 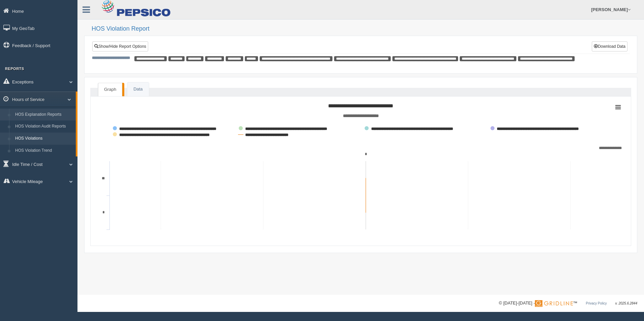 I want to click on a: HOS Explanation Reports, so click(x=44, y=115).